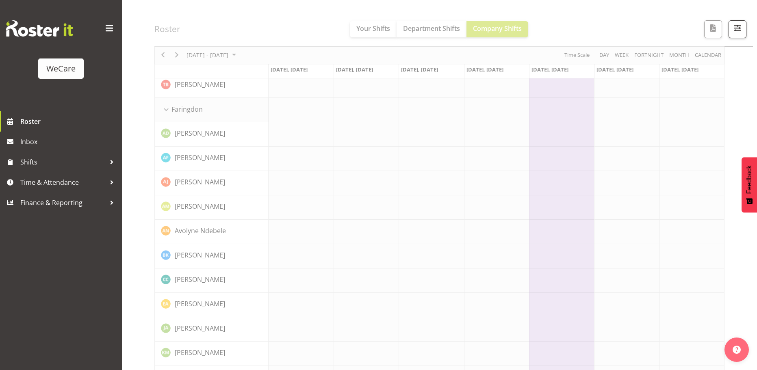 This screenshot has height=370, width=757. Describe the element at coordinates (69, 121) in the screenshot. I see `span: Roster` at that location.